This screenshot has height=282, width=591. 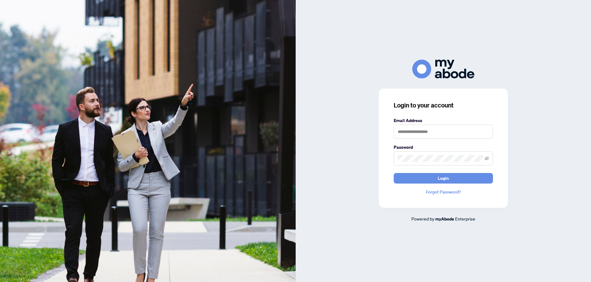 What do you see at coordinates (444, 178) in the screenshot?
I see `span: Login` at bounding box center [444, 178].